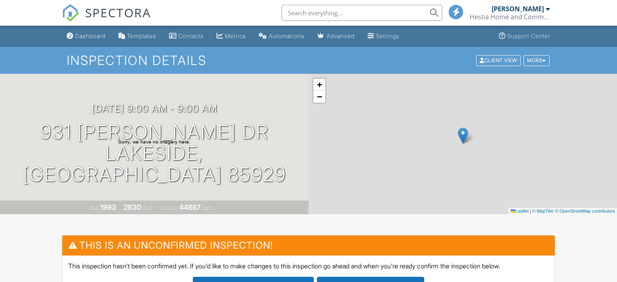  Describe the element at coordinates (86, 36) in the screenshot. I see `a: Dashboard` at that location.